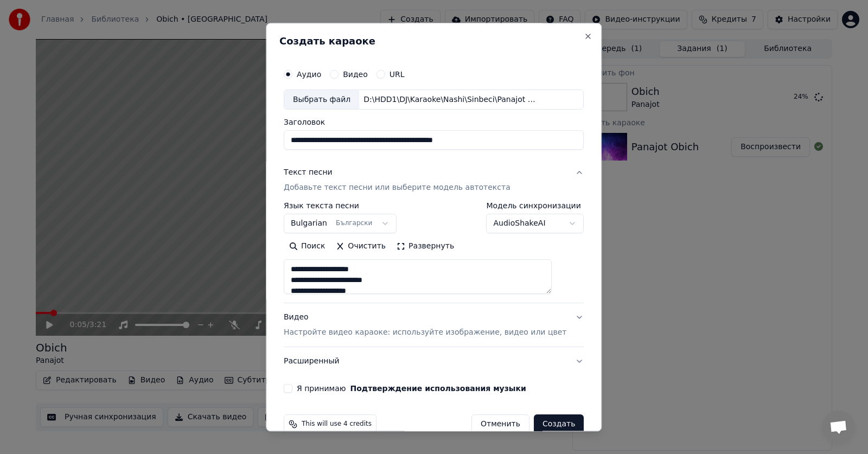 This screenshot has height=454, width=868. What do you see at coordinates (425, 325) in the screenshot?
I see `div: Видео` at bounding box center [425, 325].